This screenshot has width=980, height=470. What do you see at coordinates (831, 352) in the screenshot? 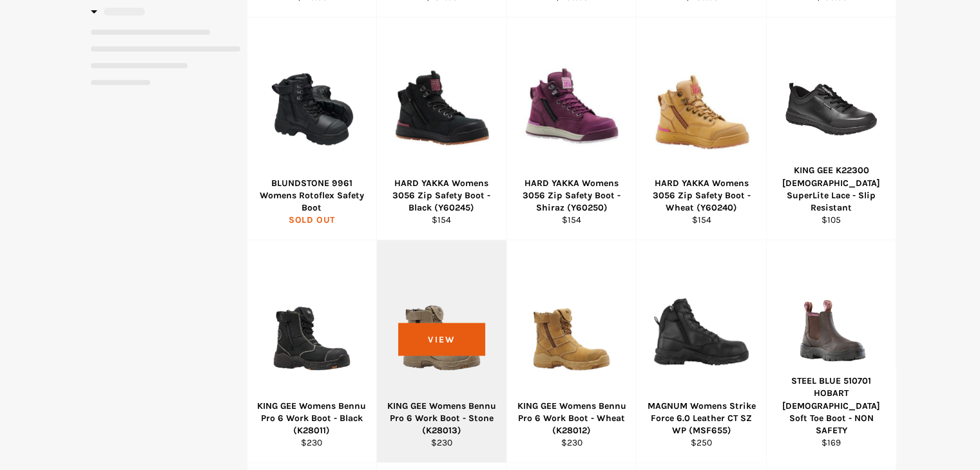
I see `a: STEEL BLUE 510701 HOBART Ladies Soft Toe Boot - NON SAFETY - Workin' Gear STEEL BLUE 510701 HOBAR...` at bounding box center [831, 352].